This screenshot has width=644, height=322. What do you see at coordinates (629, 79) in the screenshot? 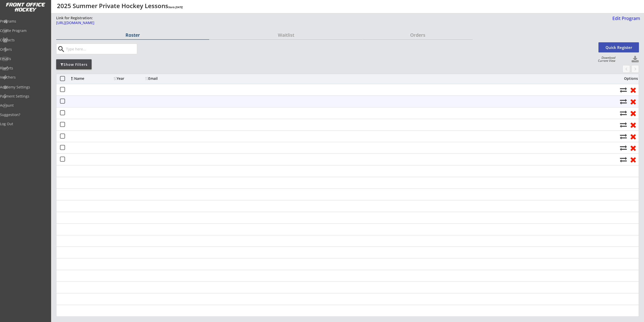
I see `div: Options` at bounding box center [629, 79].